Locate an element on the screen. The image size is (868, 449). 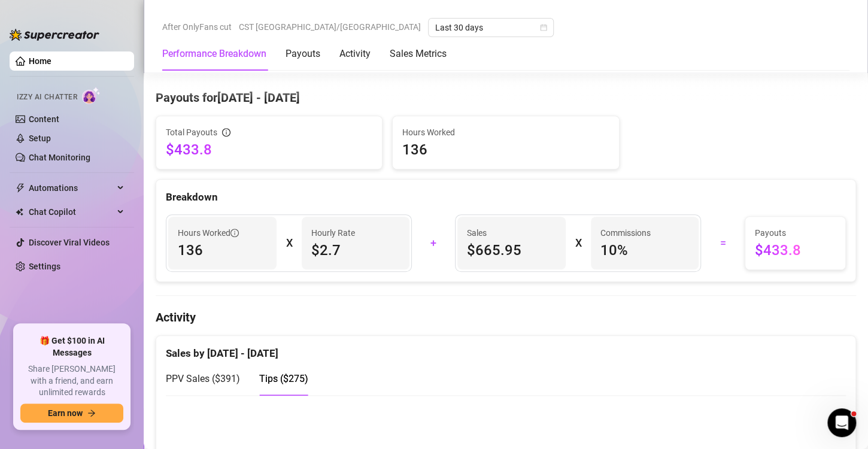
img: Chat Copilot is located at coordinates (19, 212).